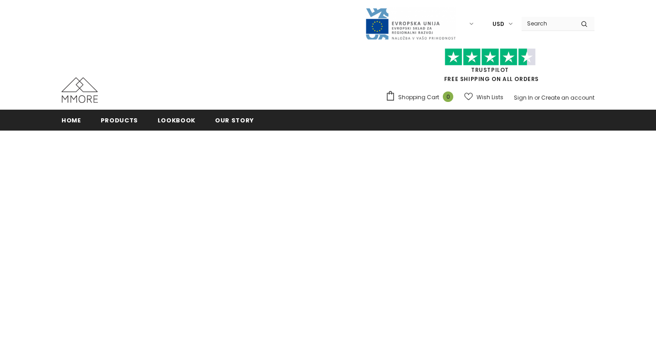 This screenshot has height=354, width=656. Describe the element at coordinates (176, 120) in the screenshot. I see `a: Lookbook` at that location.